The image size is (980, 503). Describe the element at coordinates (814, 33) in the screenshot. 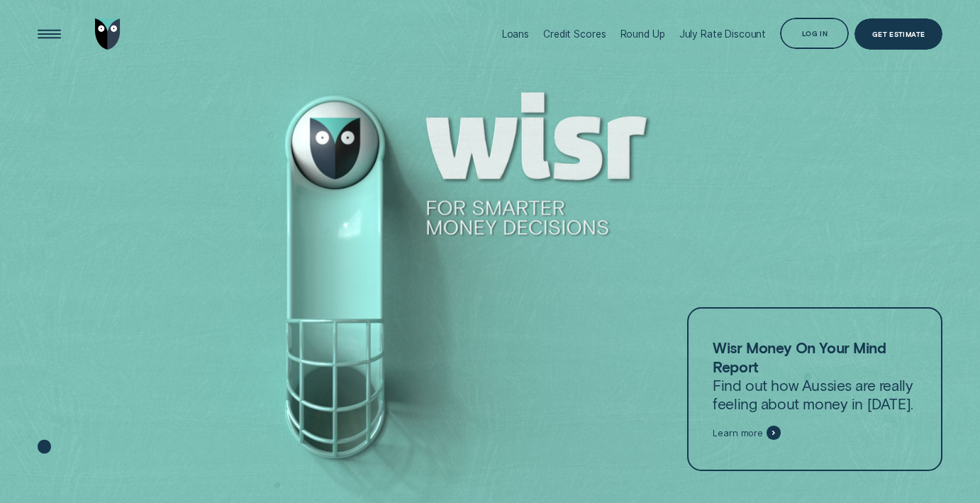

I see `button: Log in` at that location.